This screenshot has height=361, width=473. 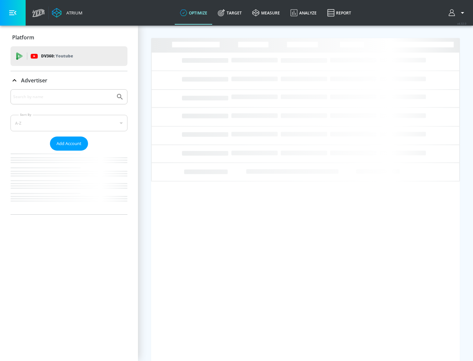 I want to click on button: Add Account, so click(x=69, y=143).